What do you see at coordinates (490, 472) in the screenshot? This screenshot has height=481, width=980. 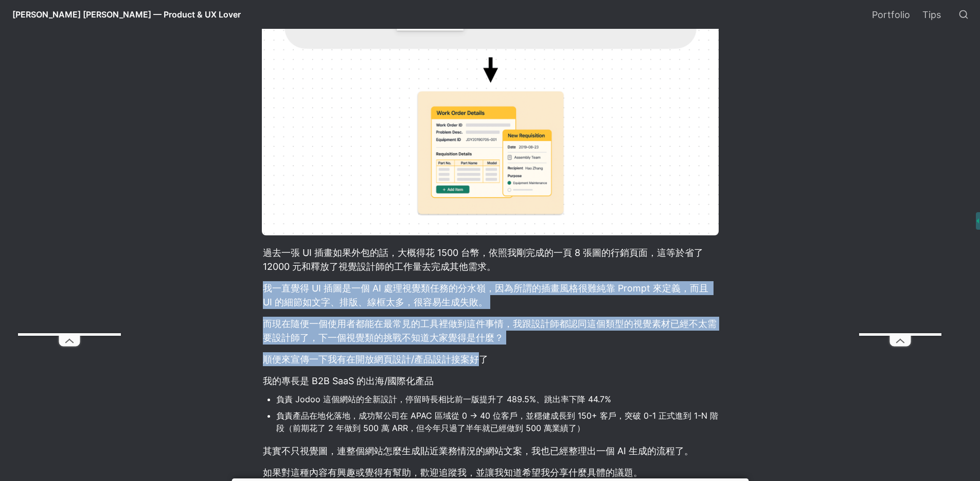 I see `p: 如果對這種內容有興趣或覺得有幫助，歡迎追蹤我，並讓我知道希望我分享什麼具體的議題。` at bounding box center [490, 472].